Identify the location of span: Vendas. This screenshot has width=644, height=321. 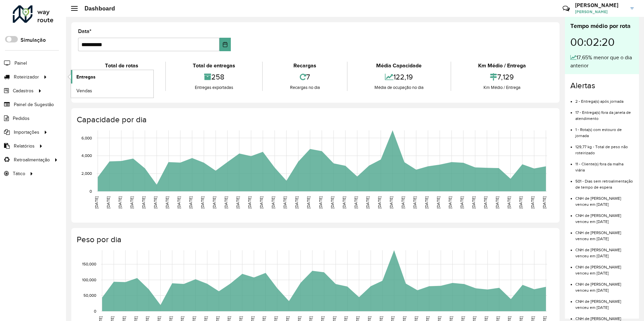
(84, 91).